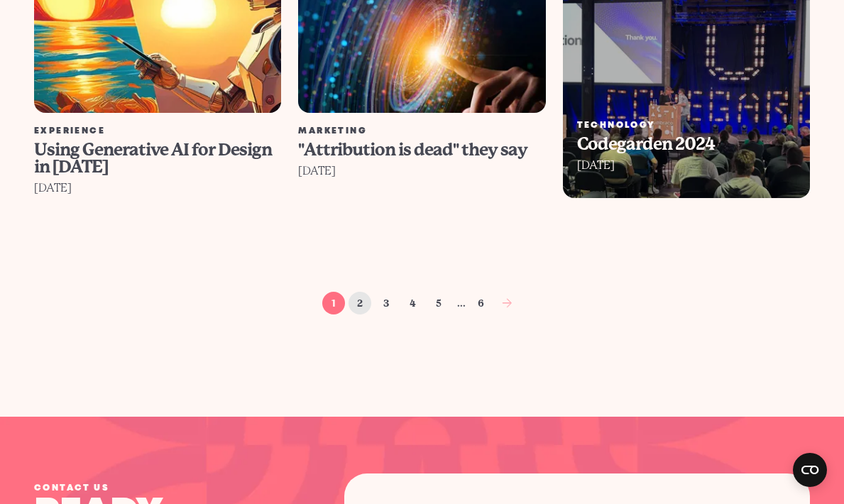 This screenshot has height=504, width=844. I want to click on button: Open CMP widget, so click(810, 470).